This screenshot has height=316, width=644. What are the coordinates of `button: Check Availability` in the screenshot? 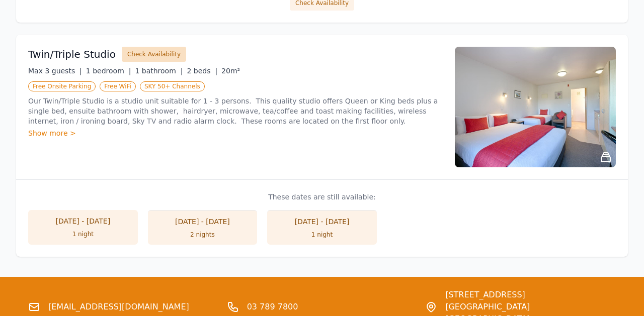 It's located at (154, 55).